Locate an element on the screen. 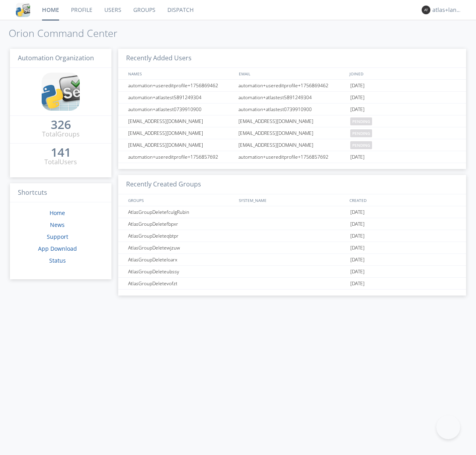  div: AtlasGroupDeletefbpxr is located at coordinates (181, 224).